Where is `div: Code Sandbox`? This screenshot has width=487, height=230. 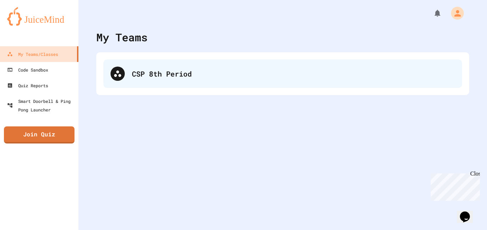
div: Code Sandbox is located at coordinates (27, 70).